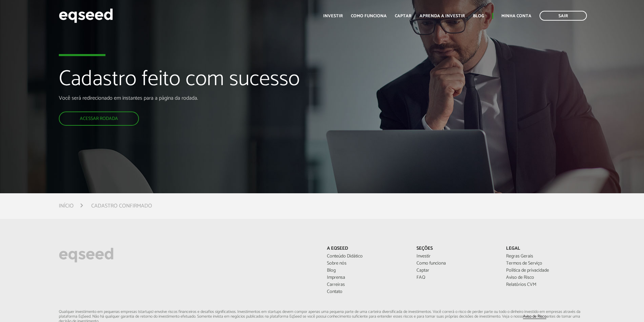  What do you see at coordinates (86, 255) in the screenshot?
I see `img: EqSeed Logo` at bounding box center [86, 255].